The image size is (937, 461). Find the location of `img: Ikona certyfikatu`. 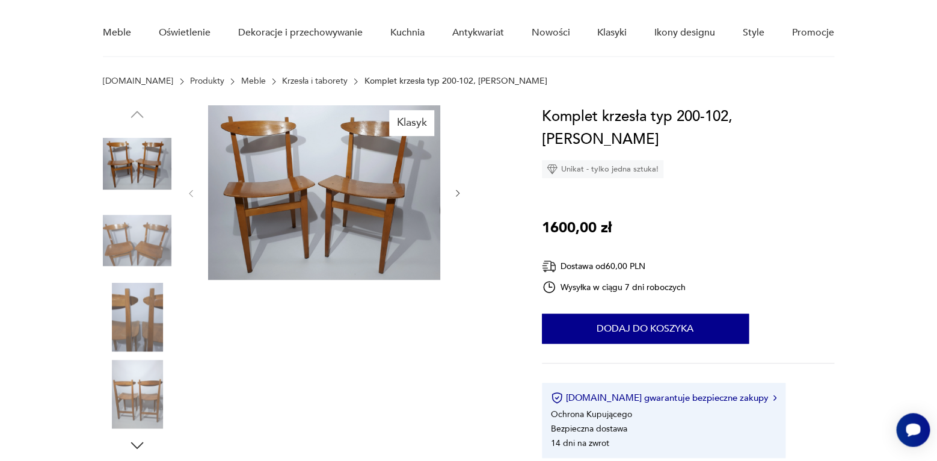

img: Ikona certyfikatu is located at coordinates (557, 398).